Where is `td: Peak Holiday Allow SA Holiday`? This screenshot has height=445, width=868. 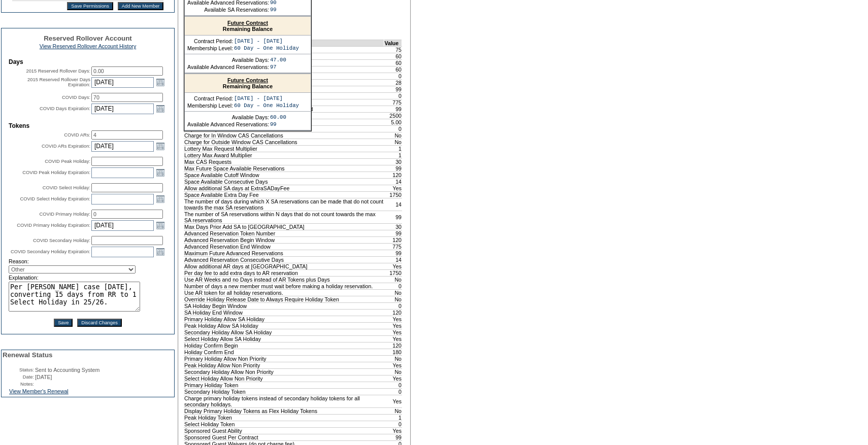 td: Peak Holiday Allow SA Holiday is located at coordinates (284, 325).